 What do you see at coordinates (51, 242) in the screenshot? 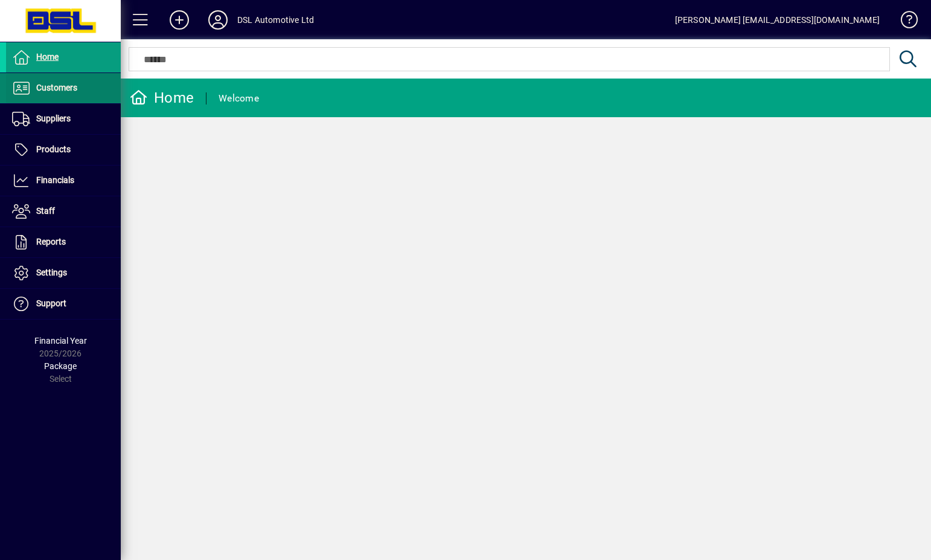
I see `span: Reports` at bounding box center [51, 242].